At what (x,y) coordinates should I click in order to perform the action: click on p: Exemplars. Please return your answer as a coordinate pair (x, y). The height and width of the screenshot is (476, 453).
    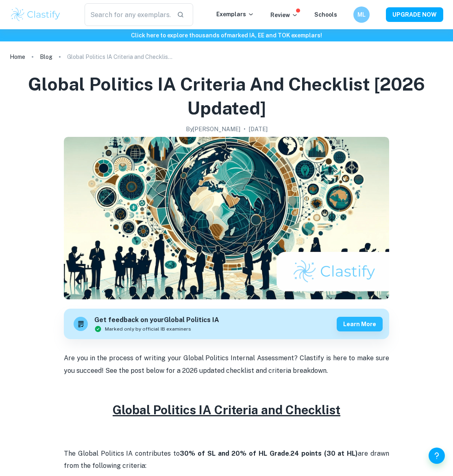
    Looking at the image, I should click on (235, 14).